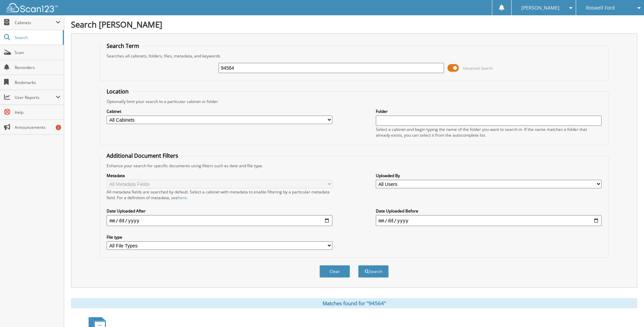 This screenshot has width=644, height=327. I want to click on img: scan123-logo-white.svg, so click(32, 7).